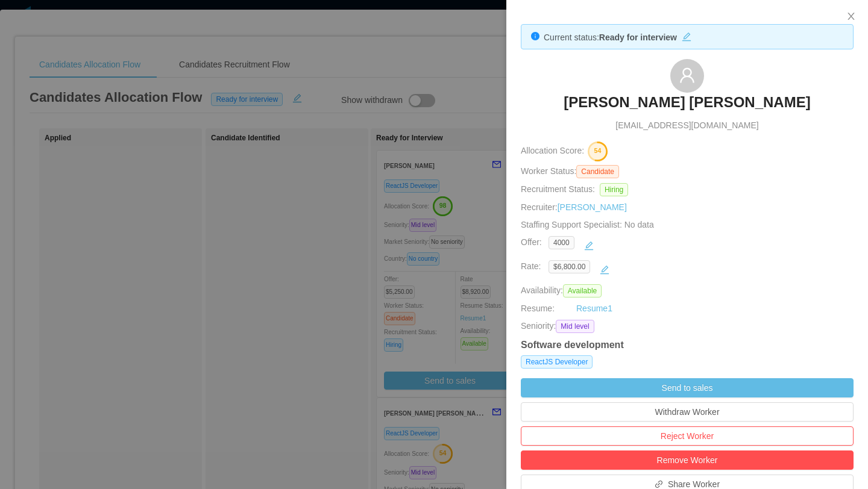  What do you see at coordinates (687, 388) in the screenshot?
I see `button: Send to sales` at bounding box center [687, 388].